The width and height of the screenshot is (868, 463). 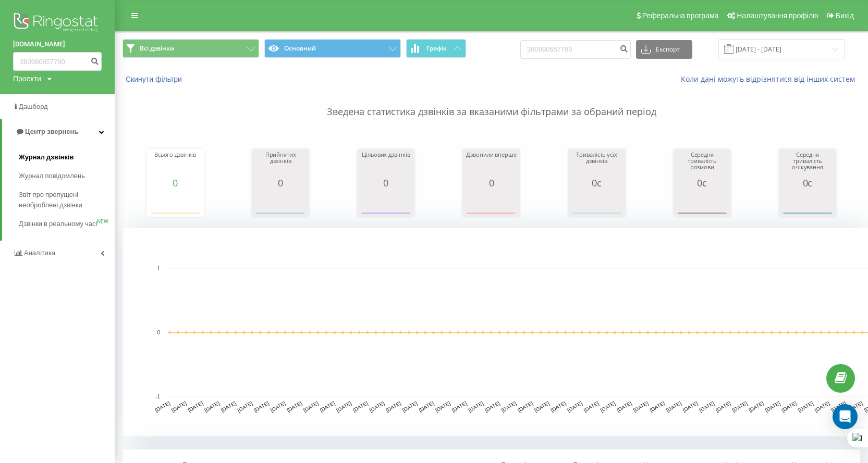 What do you see at coordinates (67, 200) in the screenshot?
I see `a: Звіт про пропущені необроблені дзвінки` at bounding box center [67, 200].